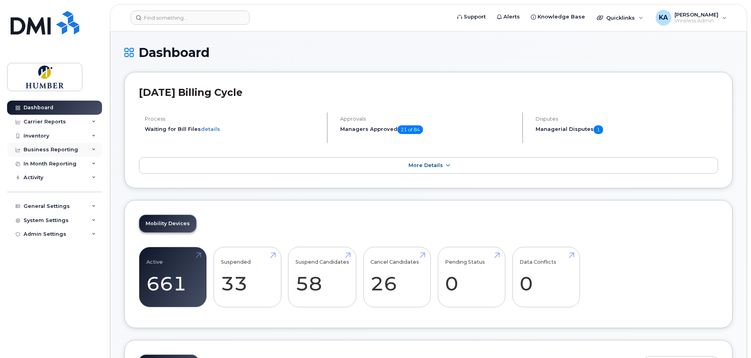 The width and height of the screenshot is (751, 358). Describe the element at coordinates (429, 52) in the screenshot. I see `h1: Dashboard` at that location.